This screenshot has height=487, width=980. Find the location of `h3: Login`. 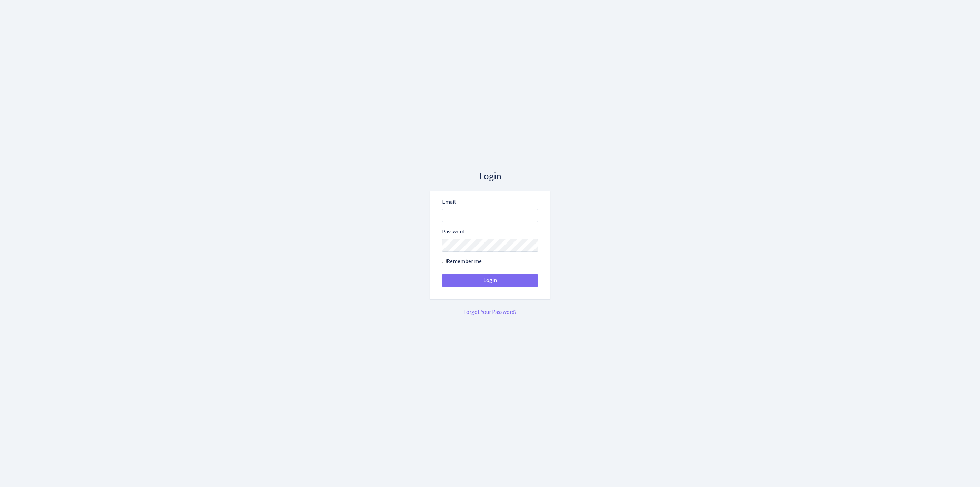

h3: Login is located at coordinates (490, 177).